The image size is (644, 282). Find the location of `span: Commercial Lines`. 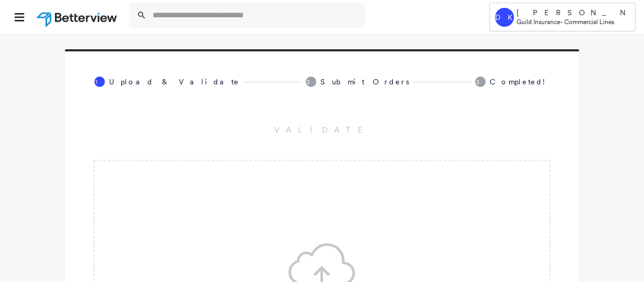

span: Commercial Lines is located at coordinates (589, 22).